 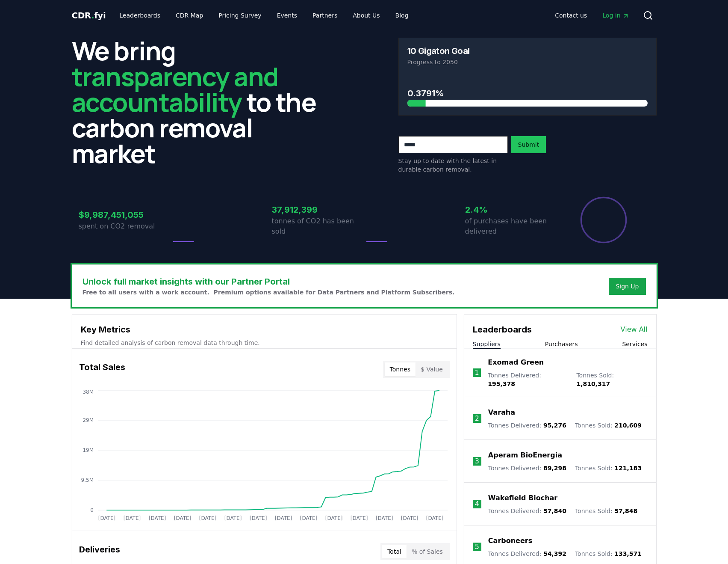 I want to click on button: Sign Up, so click(x=627, y=286).